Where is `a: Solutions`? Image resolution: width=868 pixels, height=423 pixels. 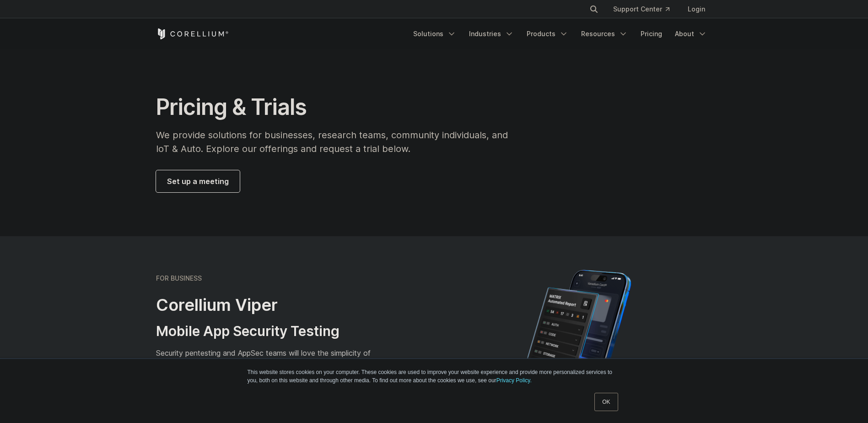
a: Solutions is located at coordinates (435, 34).